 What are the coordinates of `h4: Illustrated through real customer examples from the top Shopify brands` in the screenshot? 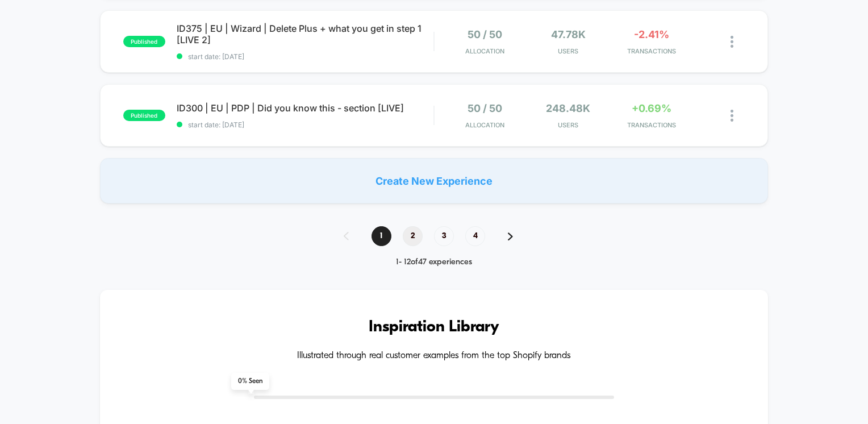 It's located at (434, 356).